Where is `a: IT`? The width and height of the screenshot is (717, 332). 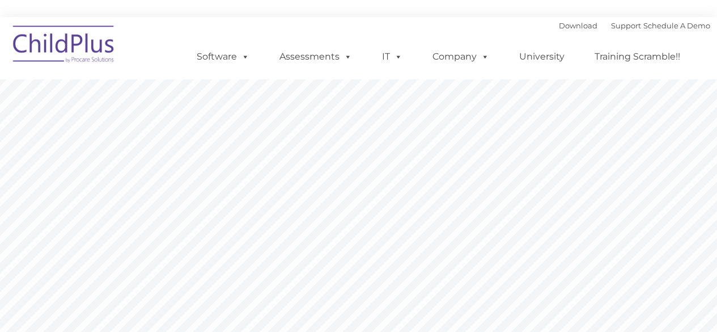
a: IT is located at coordinates (392, 57).